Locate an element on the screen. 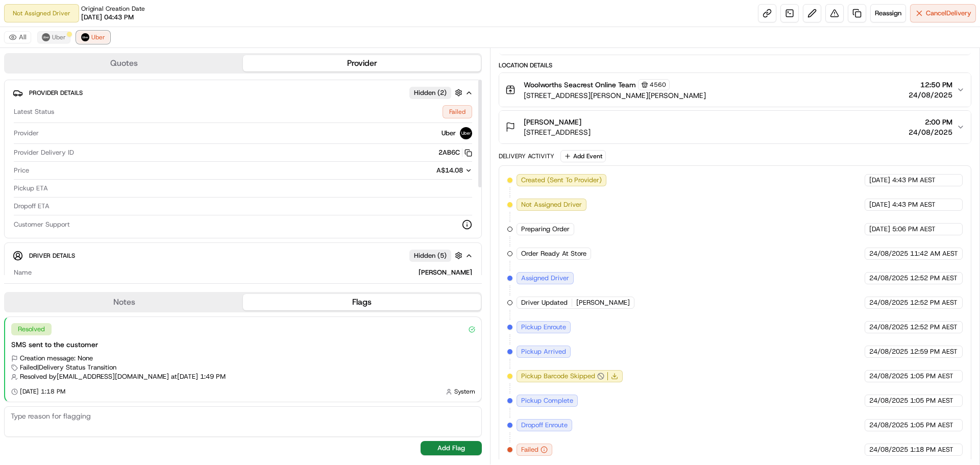 The height and width of the screenshot is (465, 980). span: 5:06 PM AEST is located at coordinates (913, 229).